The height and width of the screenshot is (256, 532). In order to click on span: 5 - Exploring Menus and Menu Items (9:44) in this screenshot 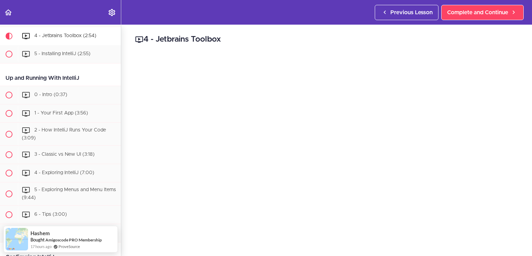, I will do `click(69, 194)`.